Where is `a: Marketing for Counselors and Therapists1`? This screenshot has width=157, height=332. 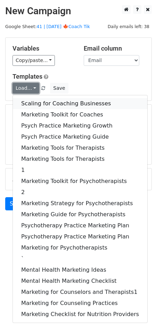 a: Marketing for Counselors and Therapists1 is located at coordinates (80, 292).